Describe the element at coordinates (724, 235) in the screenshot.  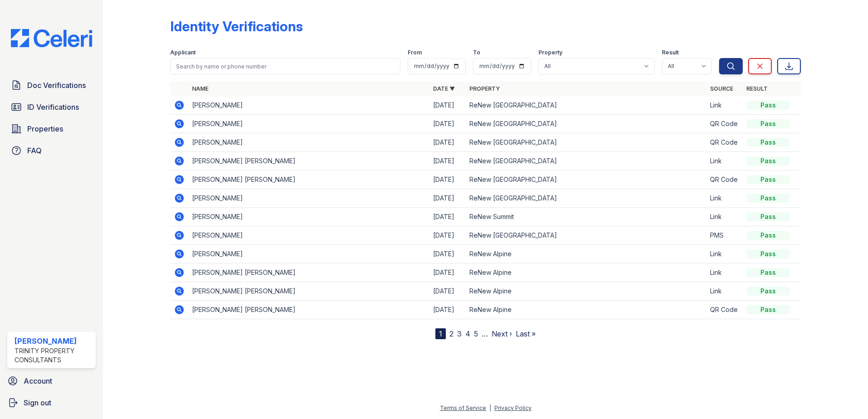
I see `td: PMS` at that location.